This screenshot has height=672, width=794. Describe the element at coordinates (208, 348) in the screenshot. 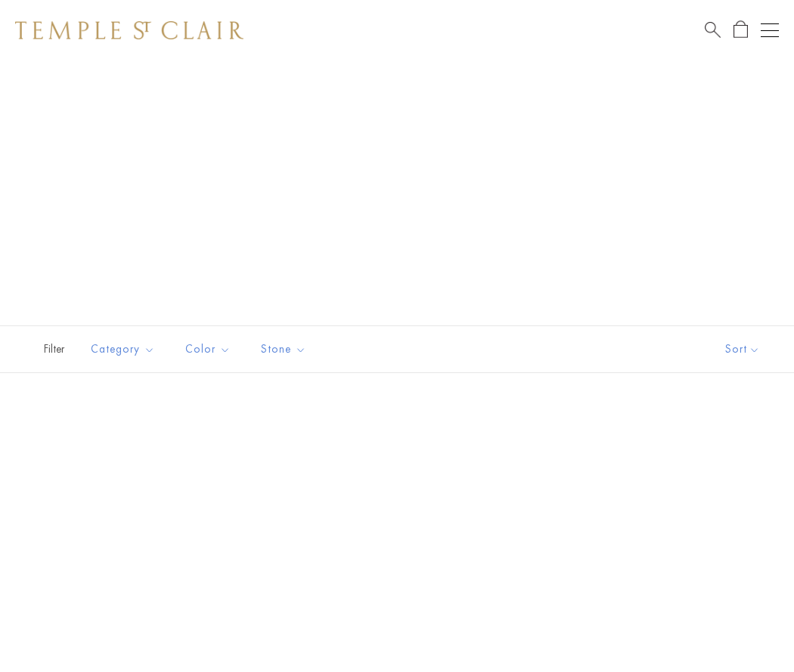

I see `button: Color` at that location.